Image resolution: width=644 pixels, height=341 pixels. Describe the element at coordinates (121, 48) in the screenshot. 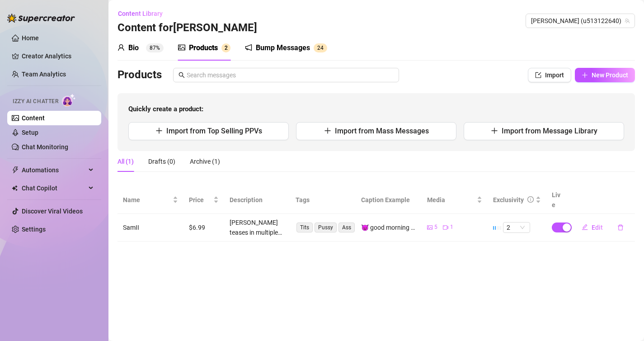

I see `span: user` at that location.